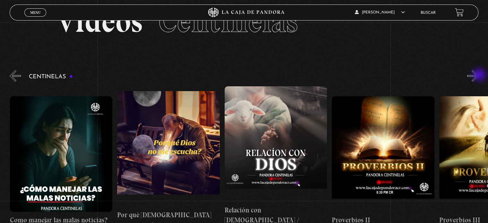 The height and width of the screenshot is (223, 488). What do you see at coordinates (428, 13) in the screenshot?
I see `a: Buscar` at bounding box center [428, 13].